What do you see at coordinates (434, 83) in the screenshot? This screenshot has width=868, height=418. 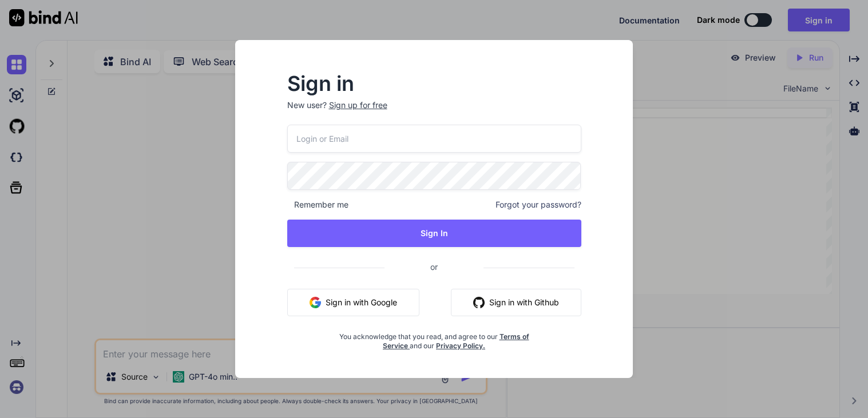 I see `h2: Sign in` at bounding box center [434, 83].